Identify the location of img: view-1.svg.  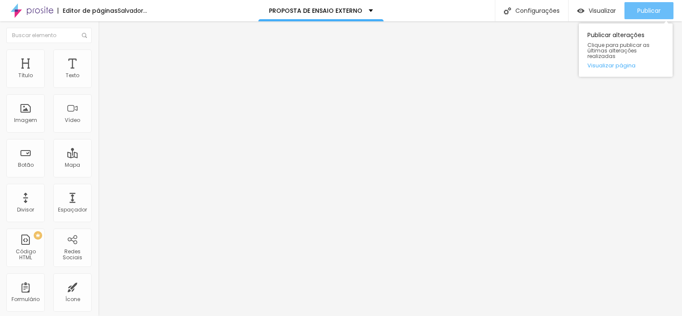
(581, 11).